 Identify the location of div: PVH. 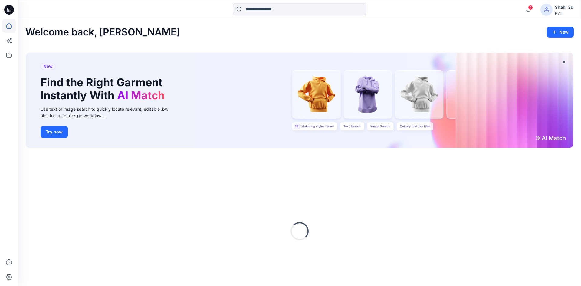
(564, 13).